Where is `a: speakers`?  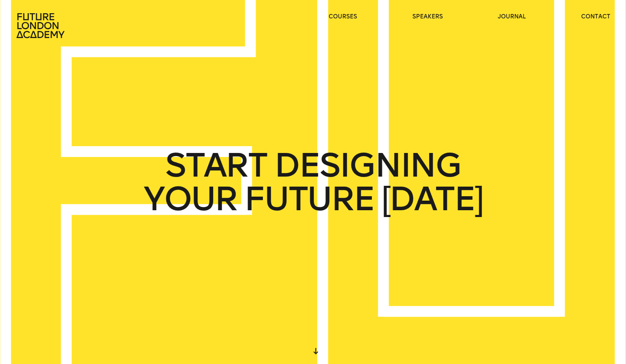 a: speakers is located at coordinates (428, 17).